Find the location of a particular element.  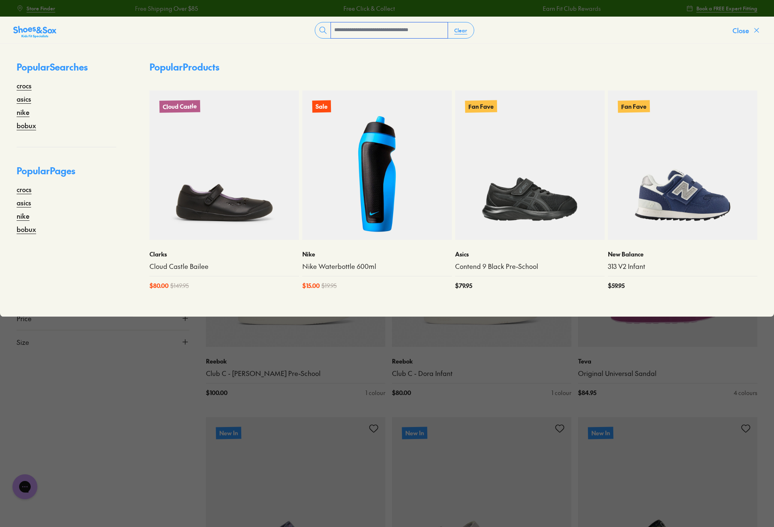

p: Nike is located at coordinates (377, 254).